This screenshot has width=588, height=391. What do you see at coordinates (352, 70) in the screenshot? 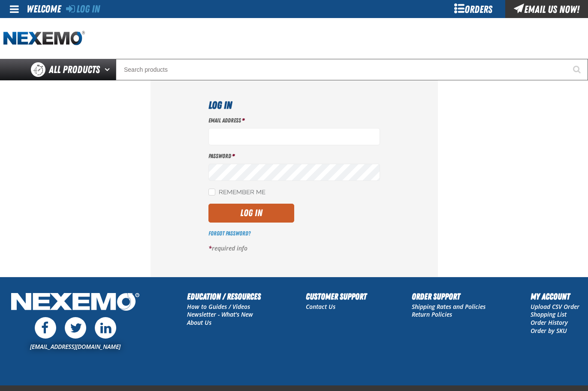
I see `input: Search` at bounding box center [352, 70].